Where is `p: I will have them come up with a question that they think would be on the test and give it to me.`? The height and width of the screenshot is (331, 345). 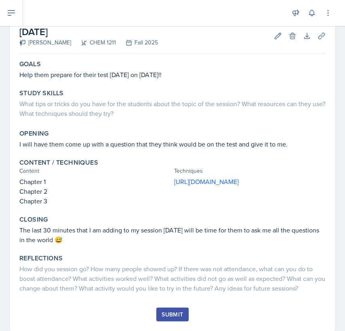 p: I will have them come up with a question that they think would be on the test and give it to me. is located at coordinates (172, 144).